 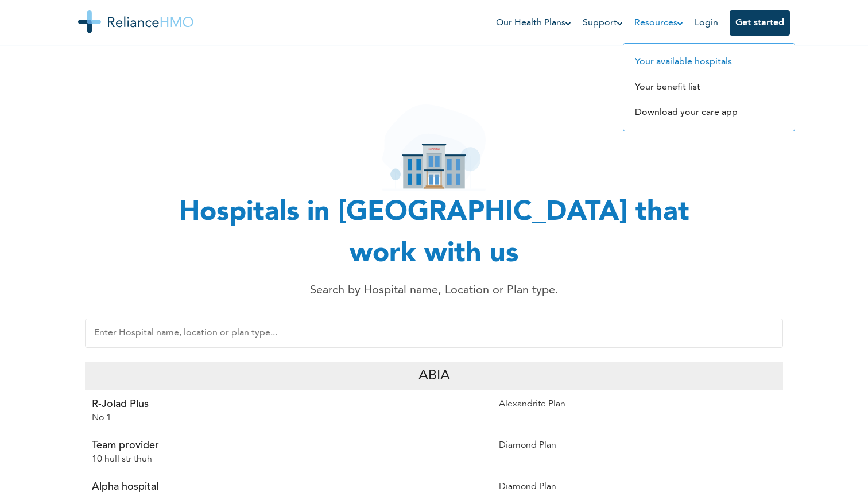 I want to click on a: Download your care app, so click(x=686, y=112).